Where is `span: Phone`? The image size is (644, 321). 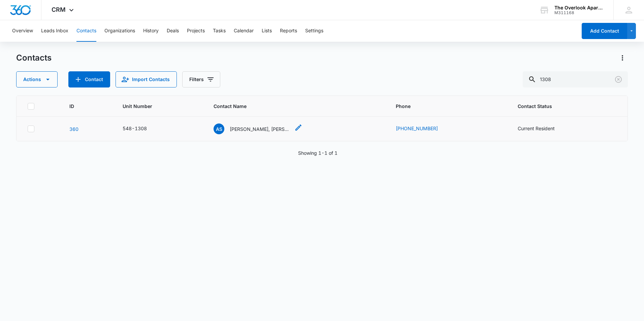
span: Phone is located at coordinates (444, 106).